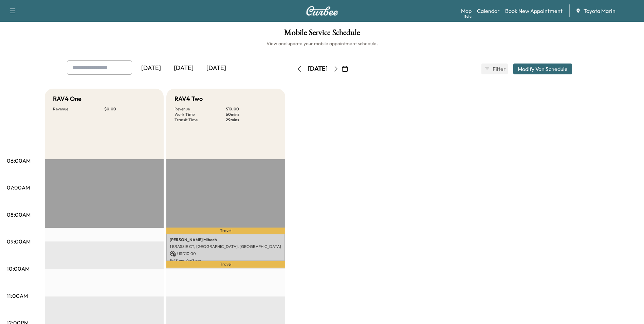 The width and height of the screenshot is (644, 324). I want to click on p: Work Time, so click(200, 115).